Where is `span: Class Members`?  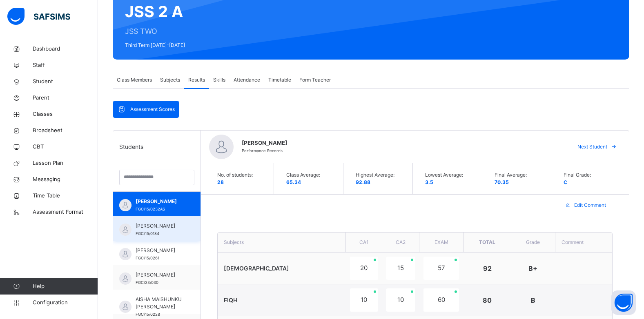
span: Class Members is located at coordinates (134, 80).